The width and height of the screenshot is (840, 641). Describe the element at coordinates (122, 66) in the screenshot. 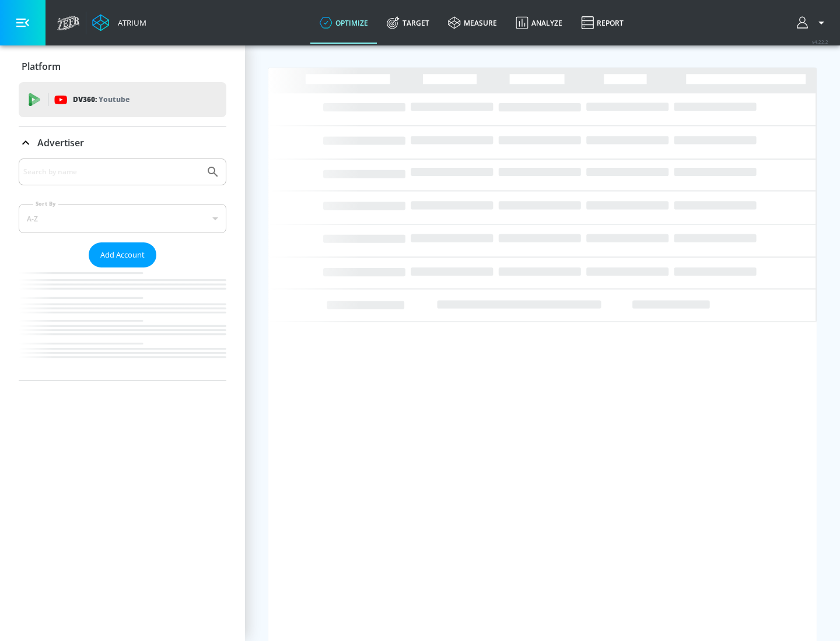

I see `div: Platform` at that location.